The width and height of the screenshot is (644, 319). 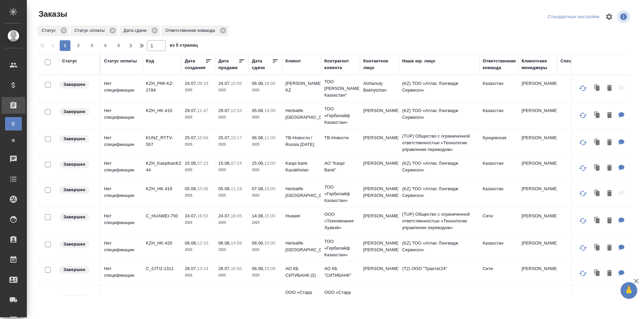 I want to click on div: Контактное лицо, so click(x=380, y=65).